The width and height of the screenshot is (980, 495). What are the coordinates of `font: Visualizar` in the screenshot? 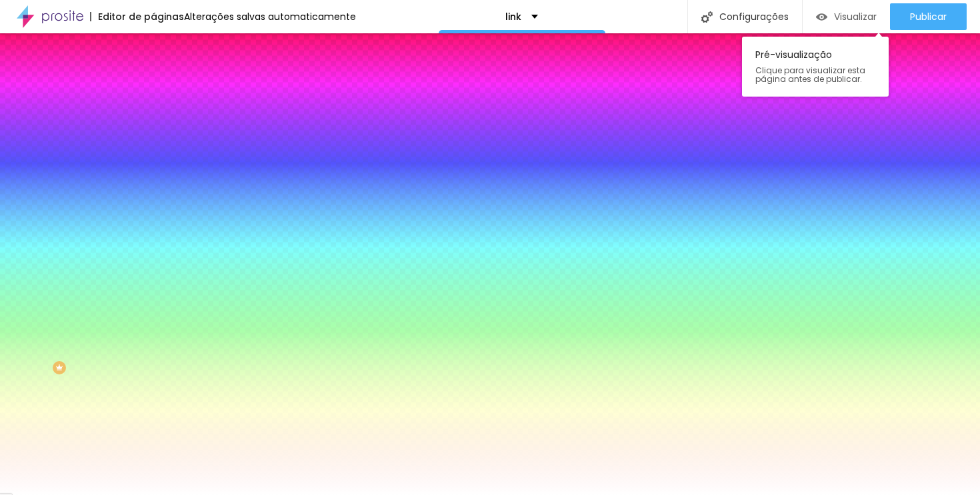 It's located at (855, 17).